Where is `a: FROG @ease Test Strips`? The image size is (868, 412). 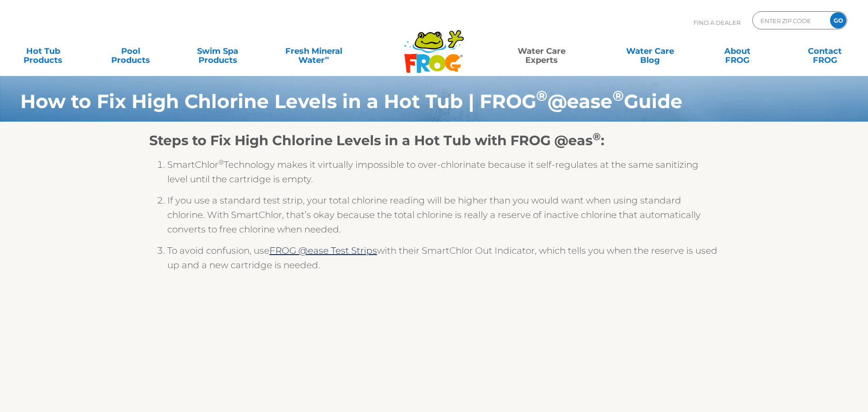 a: FROG @ease Test Strips is located at coordinates (324, 250).